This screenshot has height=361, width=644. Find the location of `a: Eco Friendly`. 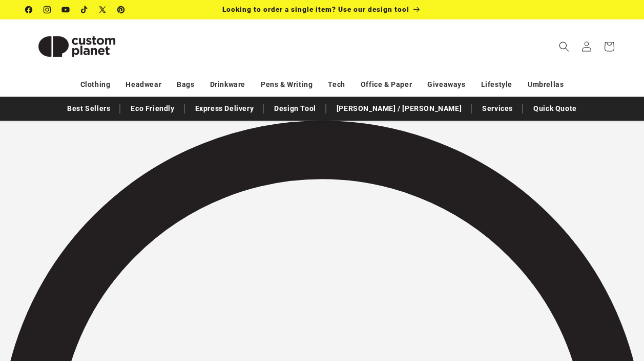

a: Eco Friendly is located at coordinates (152, 108).